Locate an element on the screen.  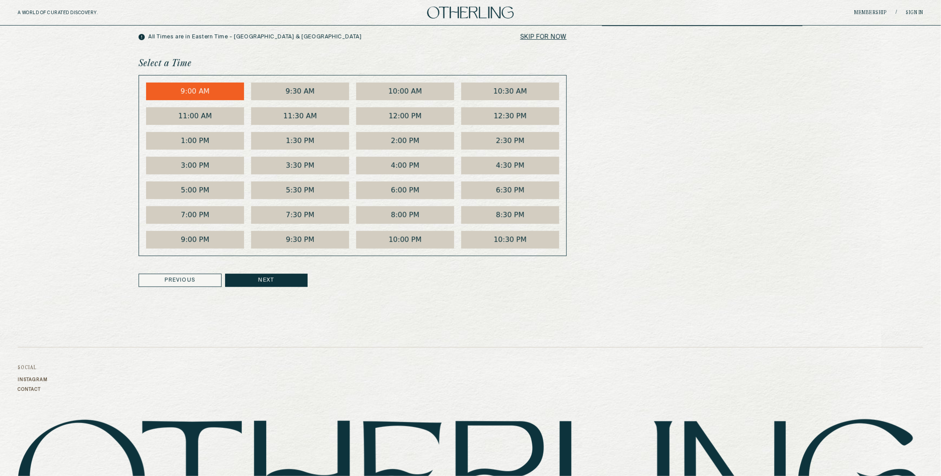
a: Contact is located at coordinates (33, 389).